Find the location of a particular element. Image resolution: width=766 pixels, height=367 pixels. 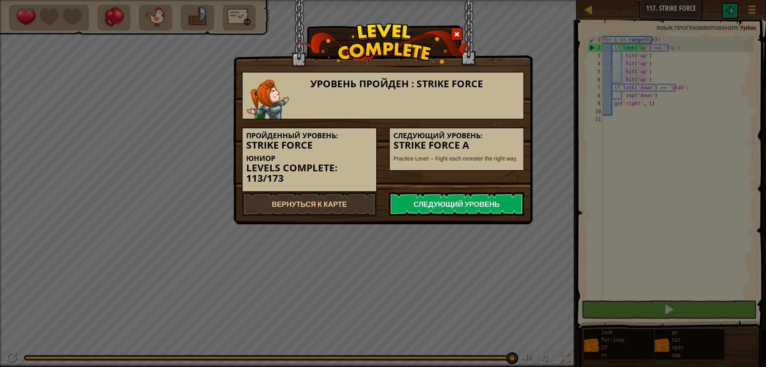

img: level_complete.png is located at coordinates (383, 43).